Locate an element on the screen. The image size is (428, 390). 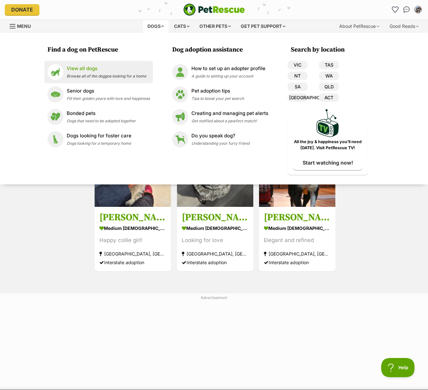
img: Pet adoption tips is located at coordinates (180, 94).